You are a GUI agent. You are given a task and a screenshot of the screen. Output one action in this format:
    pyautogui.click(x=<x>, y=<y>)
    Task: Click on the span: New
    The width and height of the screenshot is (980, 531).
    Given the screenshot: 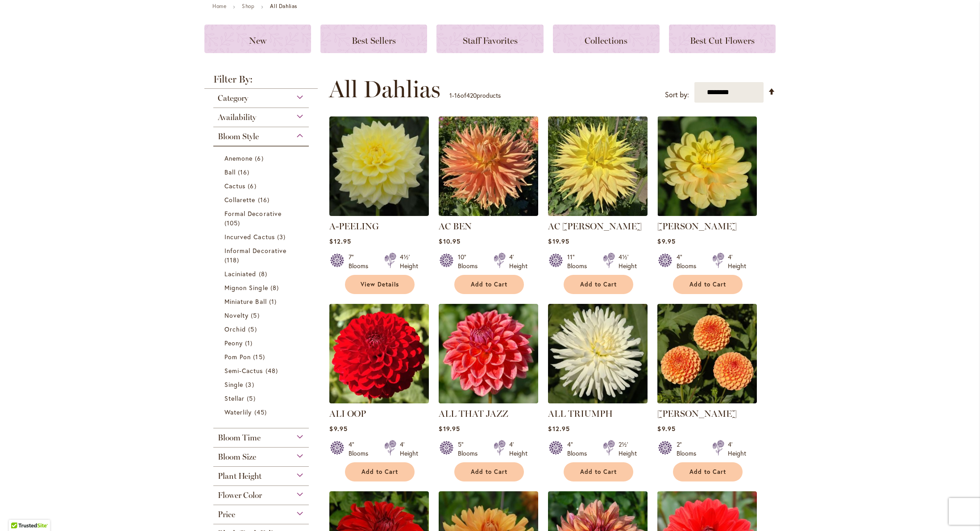 What is the action you would take?
    pyautogui.click(x=257, y=41)
    